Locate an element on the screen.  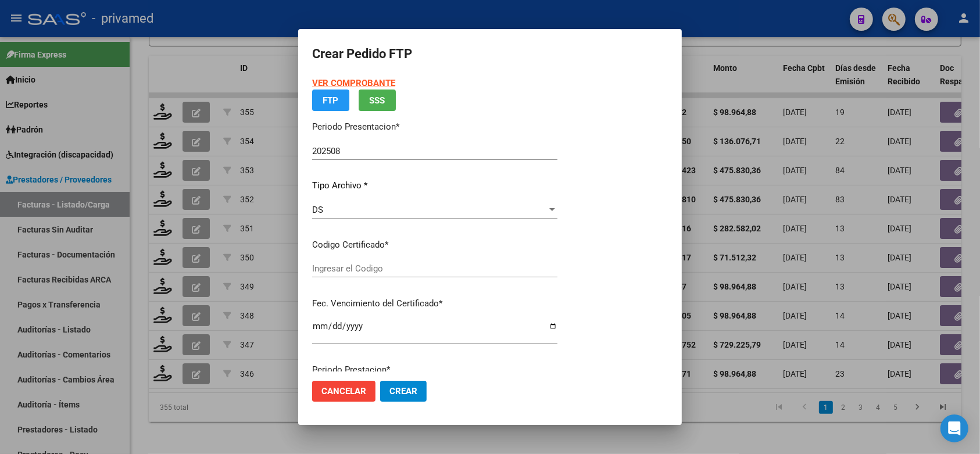
strong: VER COMPROBANTE is located at coordinates (353, 83).